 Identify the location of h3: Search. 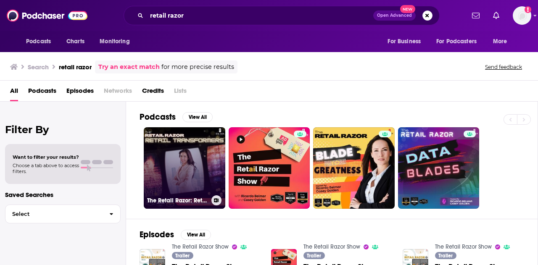
(38, 67).